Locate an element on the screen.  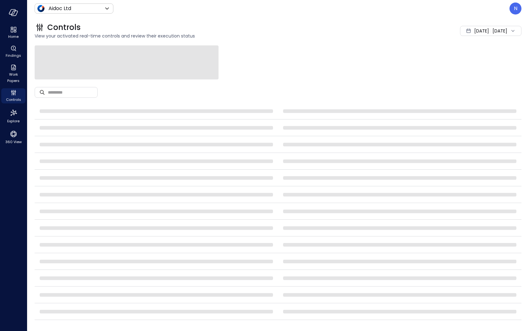
p: N is located at coordinates (515, 8).